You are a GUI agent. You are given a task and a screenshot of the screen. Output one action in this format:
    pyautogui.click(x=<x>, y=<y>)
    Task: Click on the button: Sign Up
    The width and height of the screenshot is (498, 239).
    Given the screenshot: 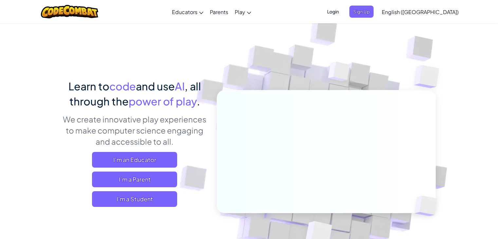 What is the action you would take?
    pyautogui.click(x=362, y=11)
    